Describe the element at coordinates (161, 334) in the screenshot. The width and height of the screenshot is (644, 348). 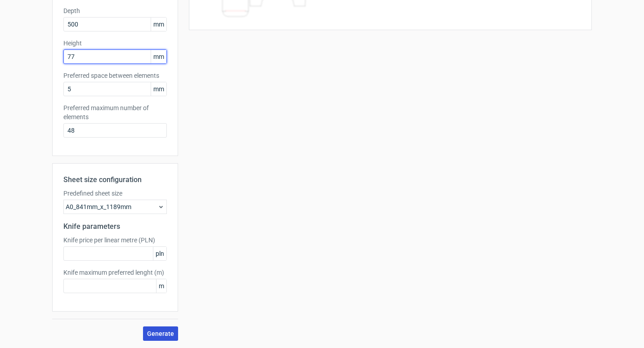
I see `button: Generate` at that location.